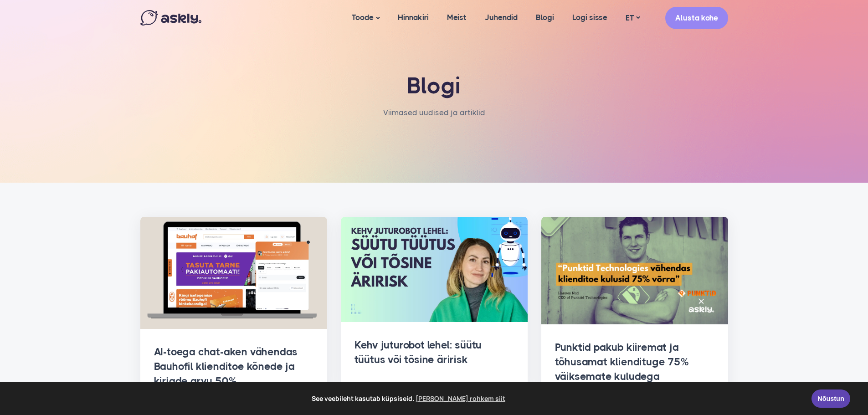 The width and height of the screenshot is (868, 415). Describe the element at coordinates (633, 18) in the screenshot. I see `a: ET` at that location.